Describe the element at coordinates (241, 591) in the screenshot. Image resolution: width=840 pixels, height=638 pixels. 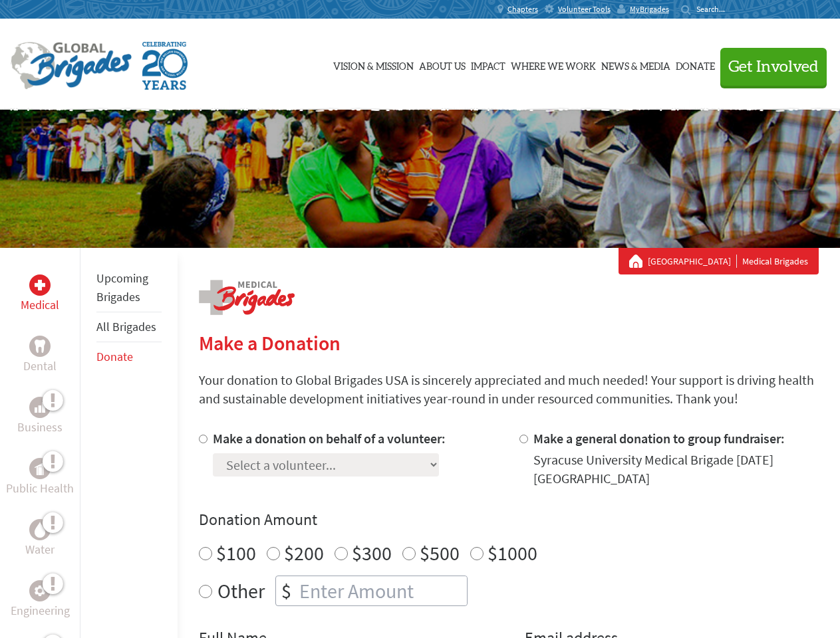
I see `label: Other` at that location.